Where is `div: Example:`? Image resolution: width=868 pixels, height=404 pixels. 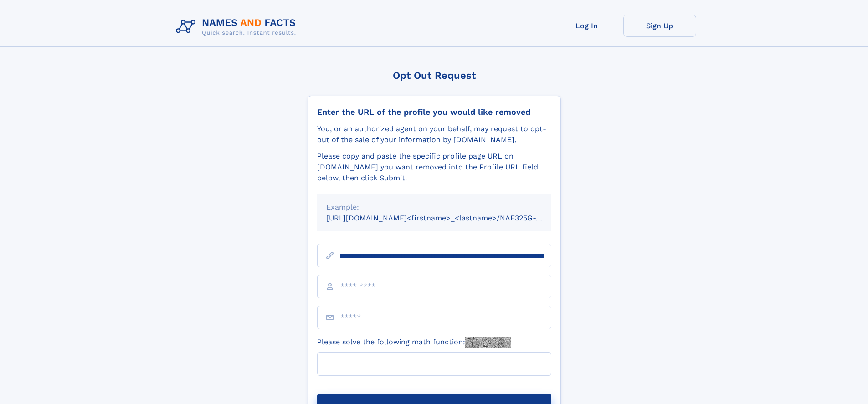
div: Example: is located at coordinates (434, 207).